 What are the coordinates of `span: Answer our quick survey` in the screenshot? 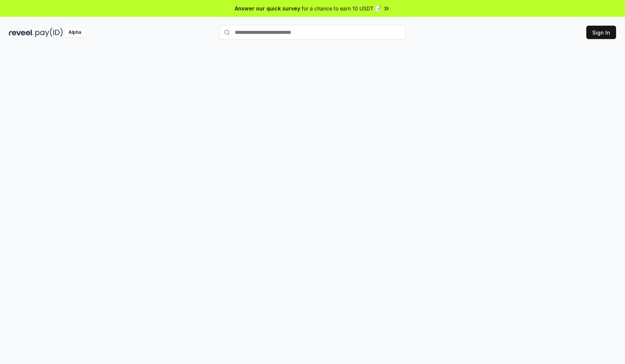 It's located at (267, 8).